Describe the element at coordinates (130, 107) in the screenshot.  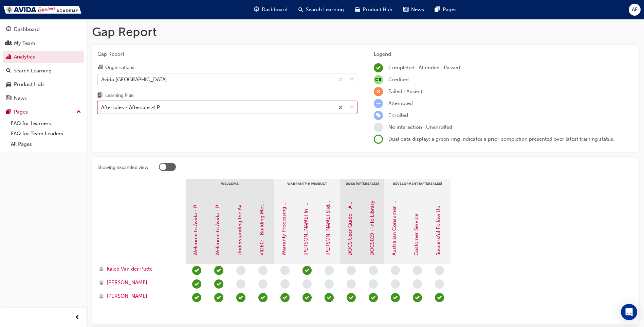
I see `div: Aftersales - Aftersales-LP` at that location.